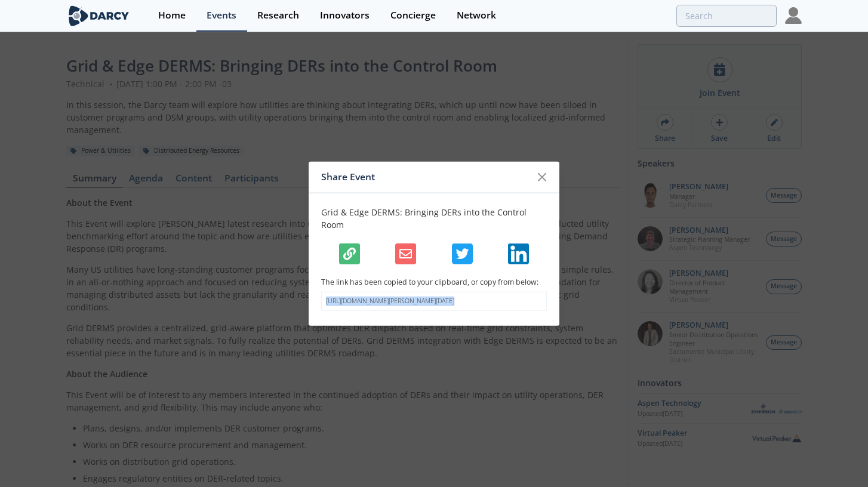 This screenshot has width=868, height=487. I want to click on p: The link has been copied to your clipboard, or copy from below:, so click(434, 282).